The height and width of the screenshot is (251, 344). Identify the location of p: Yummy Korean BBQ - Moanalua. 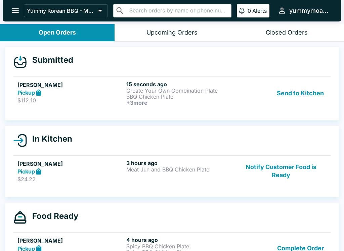
(61, 11).